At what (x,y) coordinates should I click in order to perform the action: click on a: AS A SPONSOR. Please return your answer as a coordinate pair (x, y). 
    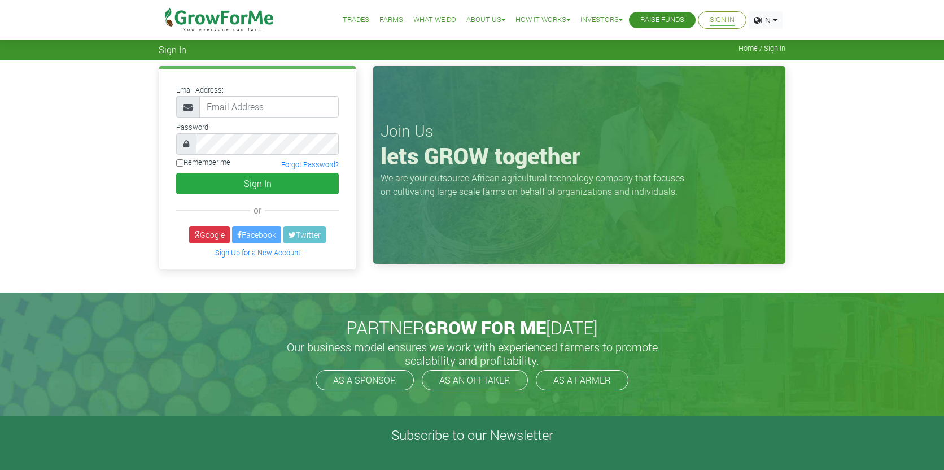
    Looking at the image, I should click on (365, 380).